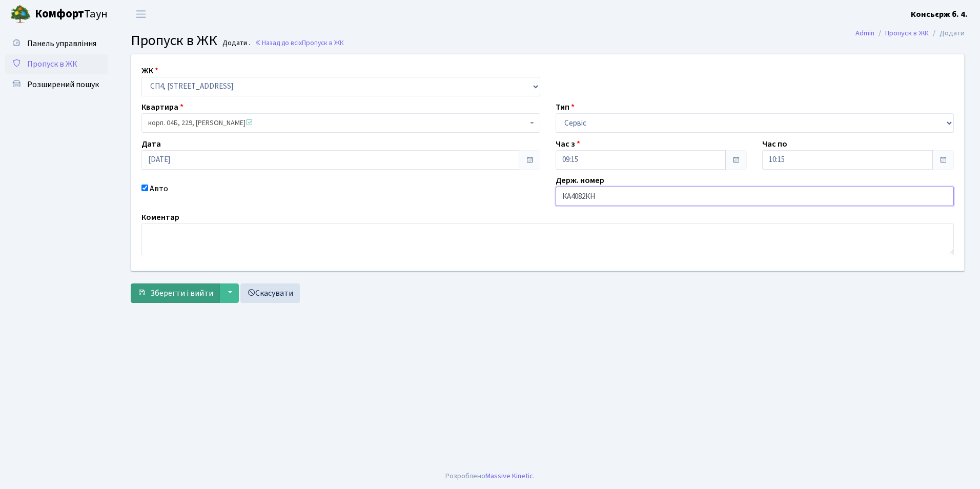 The height and width of the screenshot is (489, 980). I want to click on b: Консьєрж б. 4., so click(939, 14).